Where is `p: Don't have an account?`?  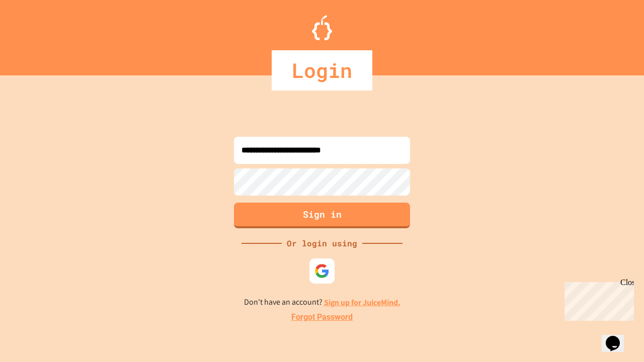 p: Don't have an account? is located at coordinates (322, 302).